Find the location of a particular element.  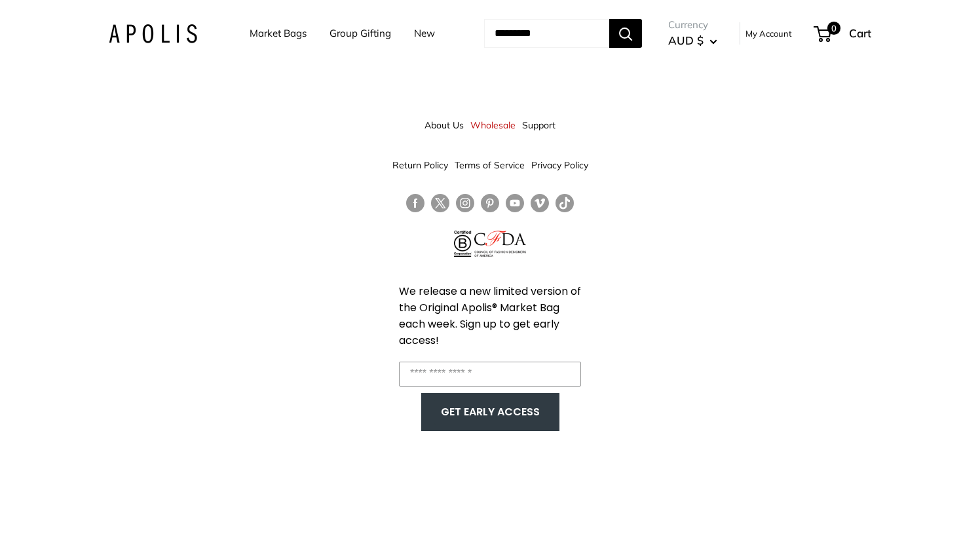

a: Support is located at coordinates (539, 125).